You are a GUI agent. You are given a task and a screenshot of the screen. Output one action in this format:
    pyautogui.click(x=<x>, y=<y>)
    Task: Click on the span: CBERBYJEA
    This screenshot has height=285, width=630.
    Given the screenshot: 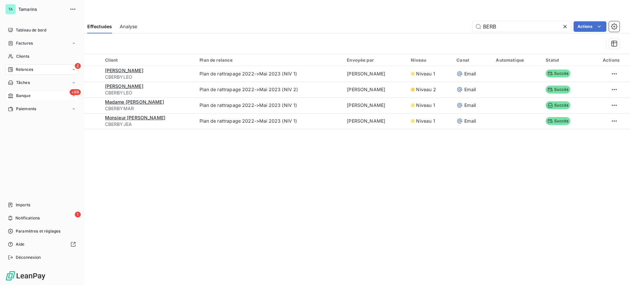 What is the action you would take?
    pyautogui.click(x=148, y=124)
    